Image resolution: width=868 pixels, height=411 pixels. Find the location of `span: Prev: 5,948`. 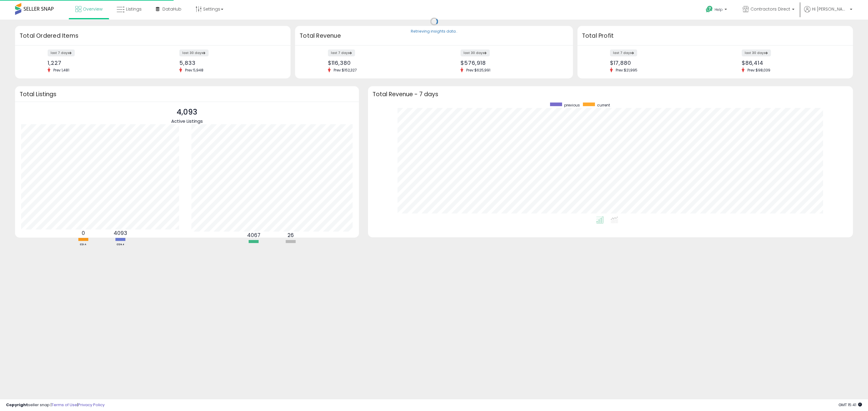

span: Prev: 5,948 is located at coordinates (194, 70).